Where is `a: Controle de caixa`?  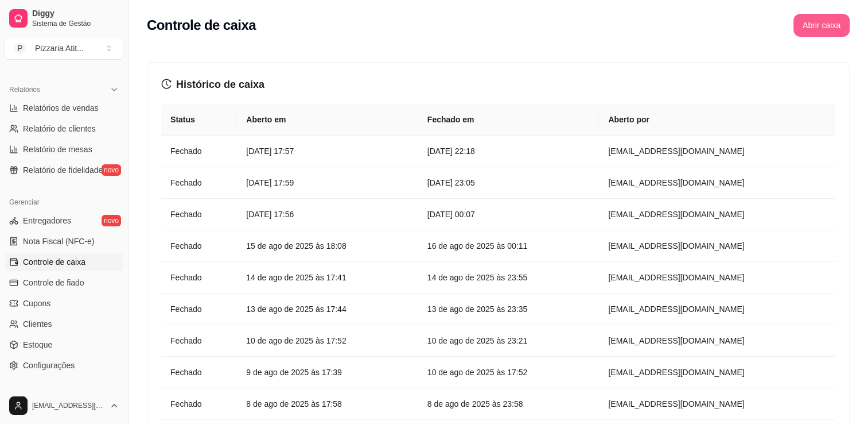 a: Controle de caixa is located at coordinates (64, 262).